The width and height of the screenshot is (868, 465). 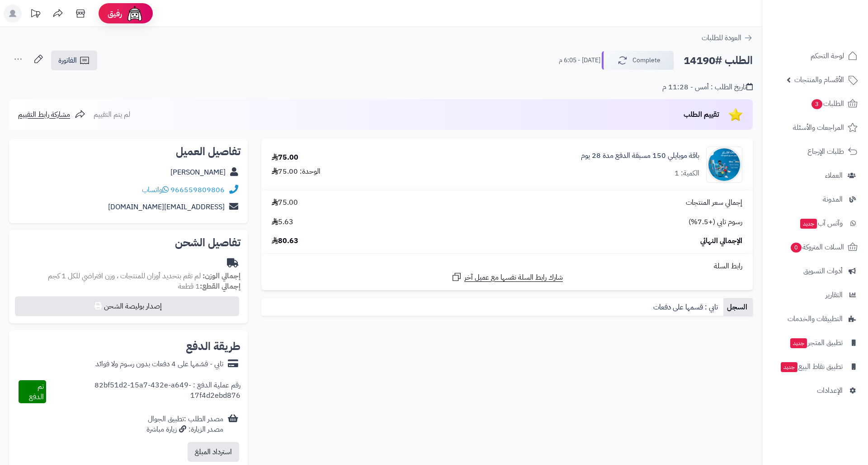 What do you see at coordinates (115, 13) in the screenshot?
I see `span: رفيق` at bounding box center [115, 13].